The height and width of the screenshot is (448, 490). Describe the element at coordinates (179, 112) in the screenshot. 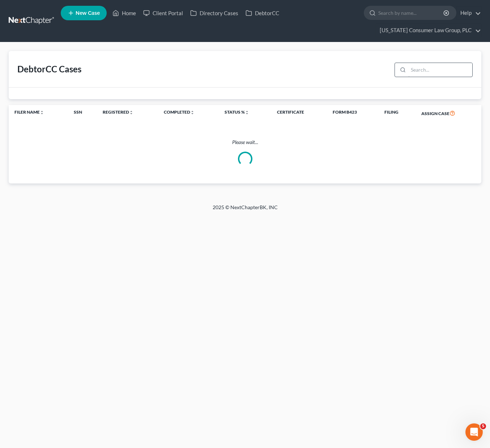

I see `a: Completedunfold_more` at that location.